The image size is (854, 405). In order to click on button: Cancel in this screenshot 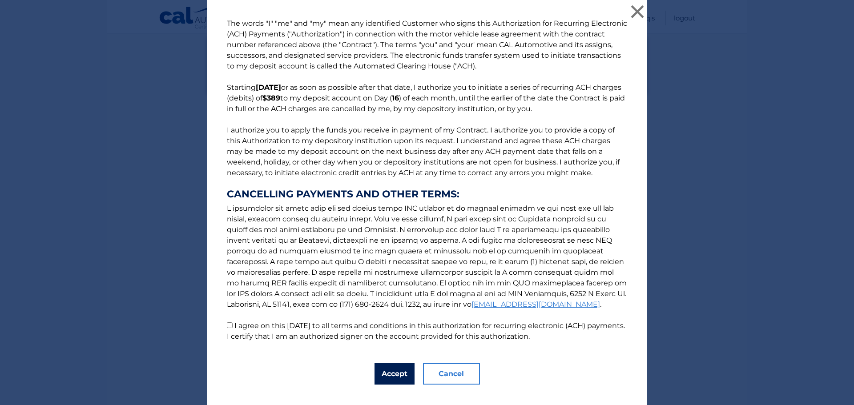, I will do `click(451, 374)`.